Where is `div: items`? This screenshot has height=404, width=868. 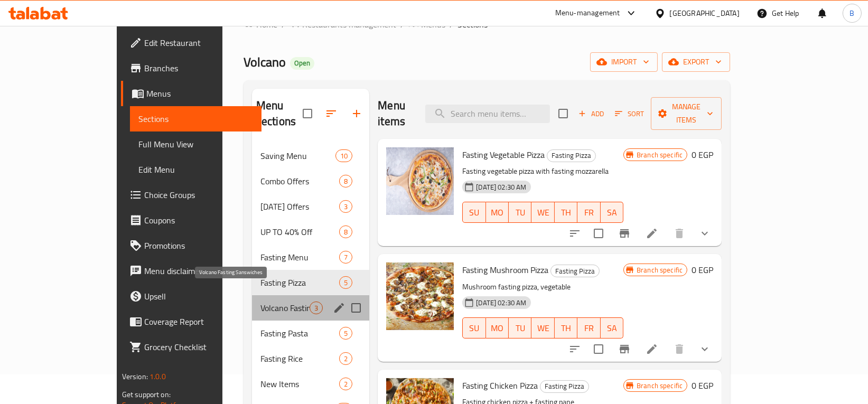
div: items is located at coordinates (345, 257).